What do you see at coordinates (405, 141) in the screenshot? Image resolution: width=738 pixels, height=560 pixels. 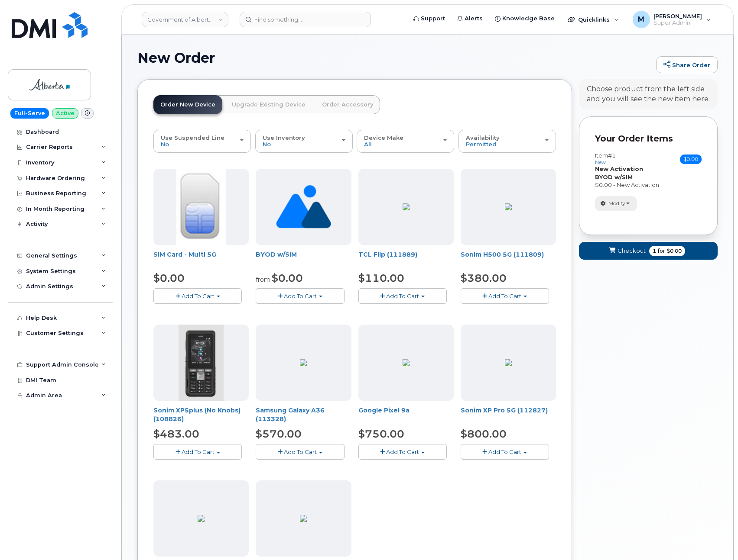 I see `button: Device Make All` at bounding box center [405, 141].